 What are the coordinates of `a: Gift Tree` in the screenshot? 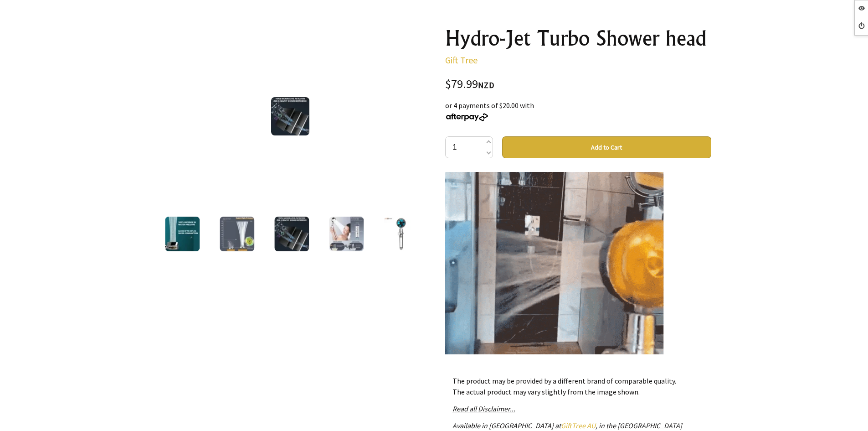 It's located at (461, 60).